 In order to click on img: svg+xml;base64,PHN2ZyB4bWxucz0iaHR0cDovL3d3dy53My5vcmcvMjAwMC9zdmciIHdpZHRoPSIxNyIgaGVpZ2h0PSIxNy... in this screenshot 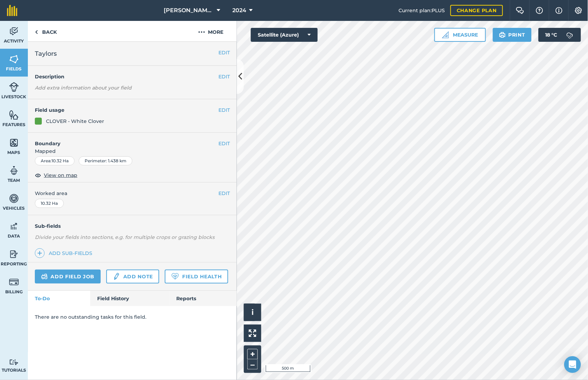, I will do `click(560, 11)`.